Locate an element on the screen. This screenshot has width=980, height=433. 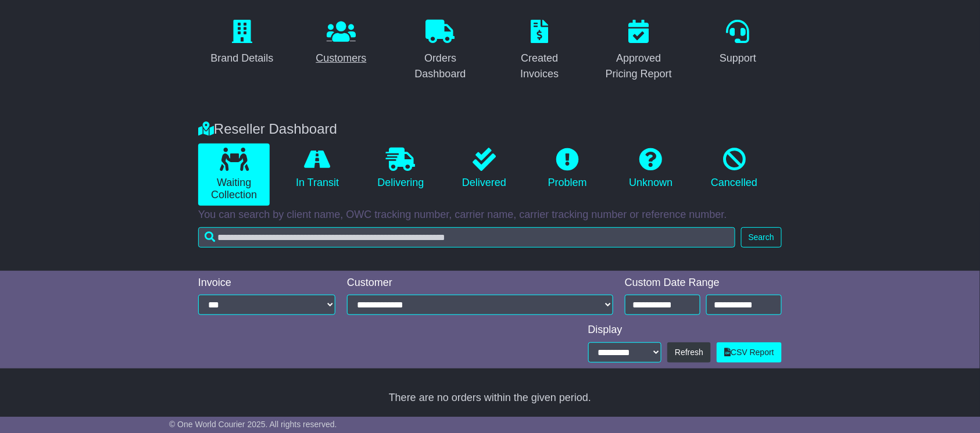
div: Created Invoices is located at coordinates (539, 66).